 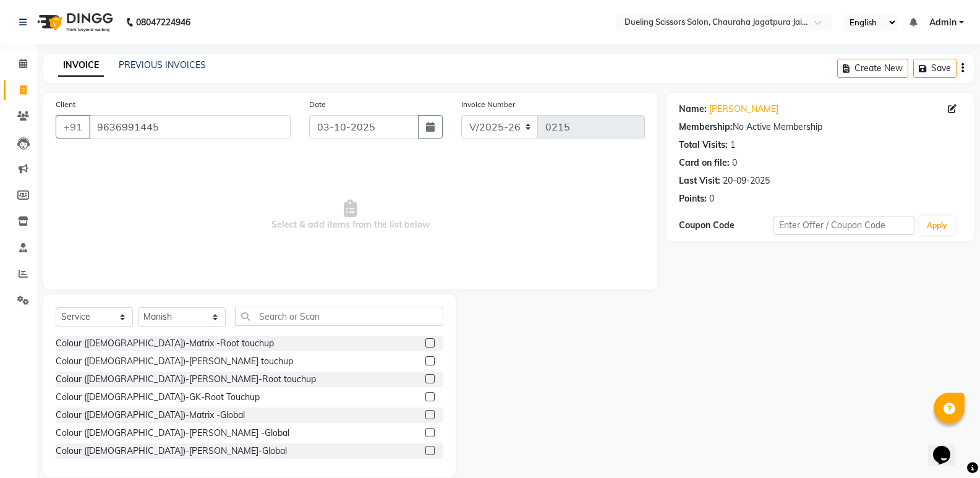 I want to click on label: Date, so click(x=318, y=104).